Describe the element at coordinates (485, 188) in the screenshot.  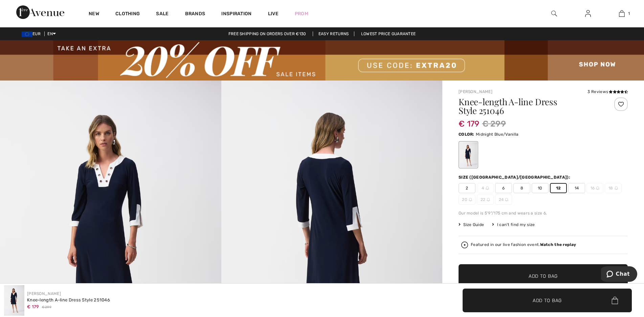
I see `span: 4` at that location.